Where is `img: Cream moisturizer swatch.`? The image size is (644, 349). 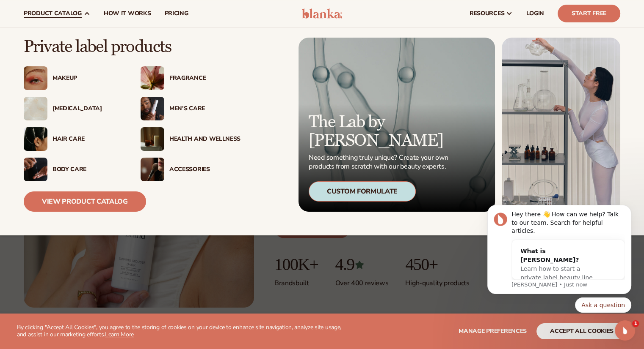 img: Cream moisturizer swatch. is located at coordinates (36, 108).